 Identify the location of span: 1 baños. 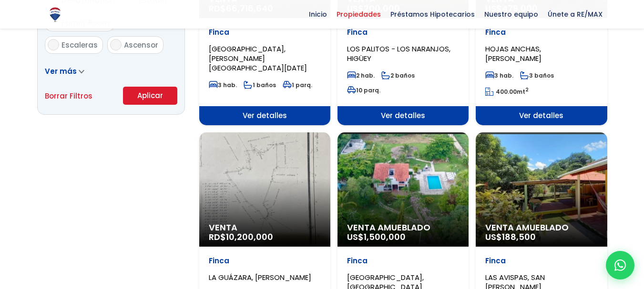
(260, 85).